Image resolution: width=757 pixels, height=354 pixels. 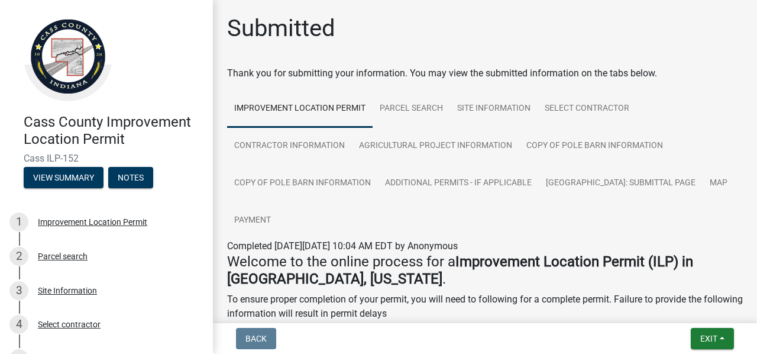 What do you see at coordinates (435, 146) in the screenshot?
I see `a: Agricultural Project Information` at bounding box center [435, 146].